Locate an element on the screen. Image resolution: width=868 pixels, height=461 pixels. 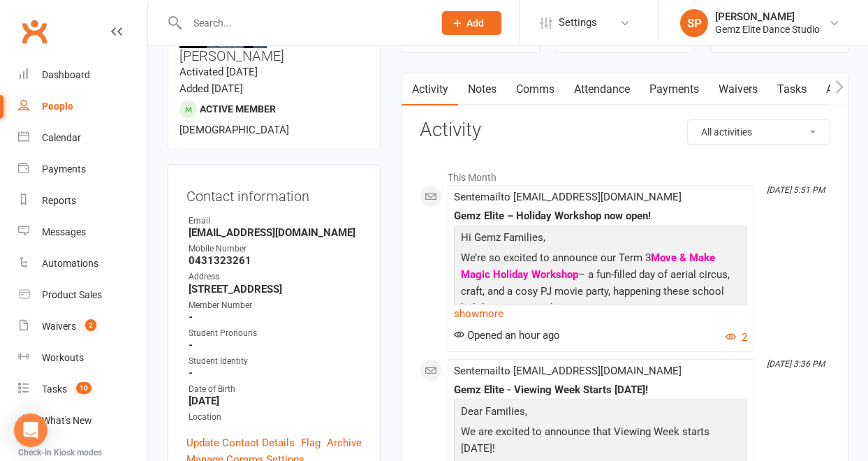
span: Add is located at coordinates (475, 23).